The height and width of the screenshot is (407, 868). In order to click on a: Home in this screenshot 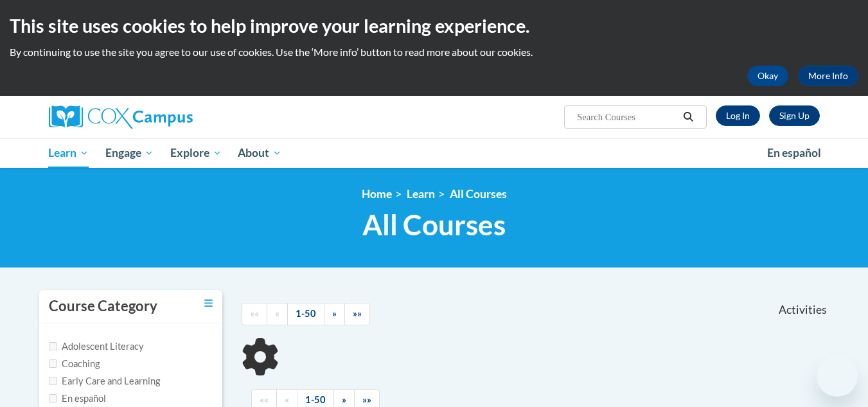, I will do `click(377, 194)`.